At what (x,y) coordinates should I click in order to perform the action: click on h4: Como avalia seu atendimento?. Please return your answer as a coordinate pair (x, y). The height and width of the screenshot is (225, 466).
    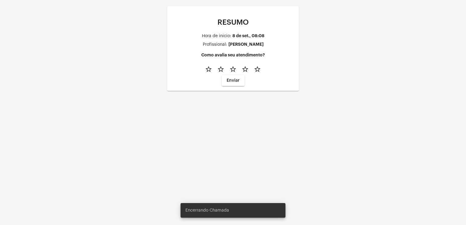
    Looking at the image, I should click on (233, 55).